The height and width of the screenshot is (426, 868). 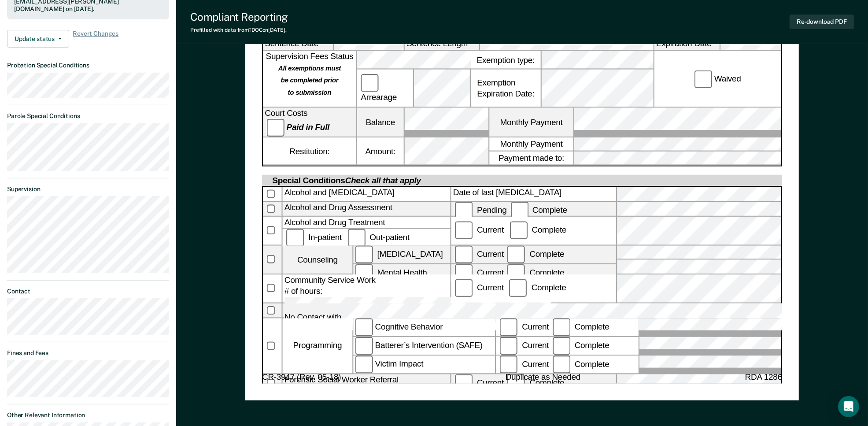 I want to click on dt: Other Relevant Information, so click(x=88, y=415).